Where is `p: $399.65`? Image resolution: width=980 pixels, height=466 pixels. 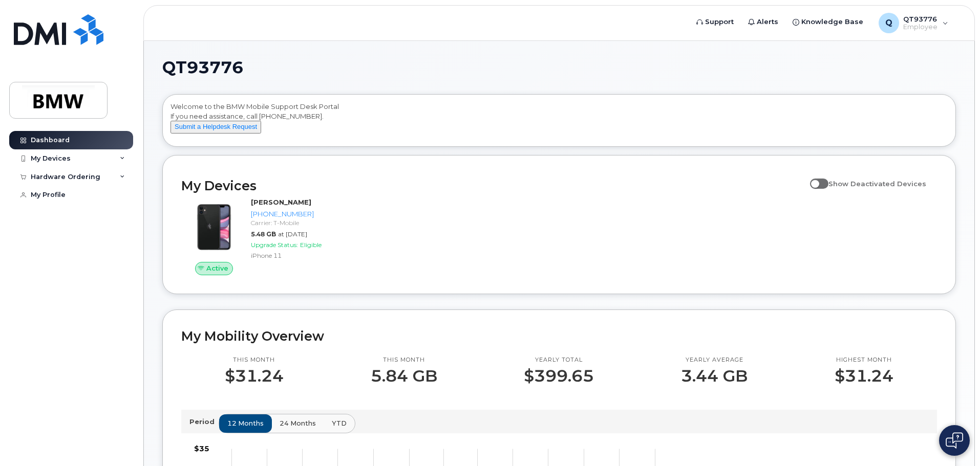 p: $399.65 is located at coordinates (559, 376).